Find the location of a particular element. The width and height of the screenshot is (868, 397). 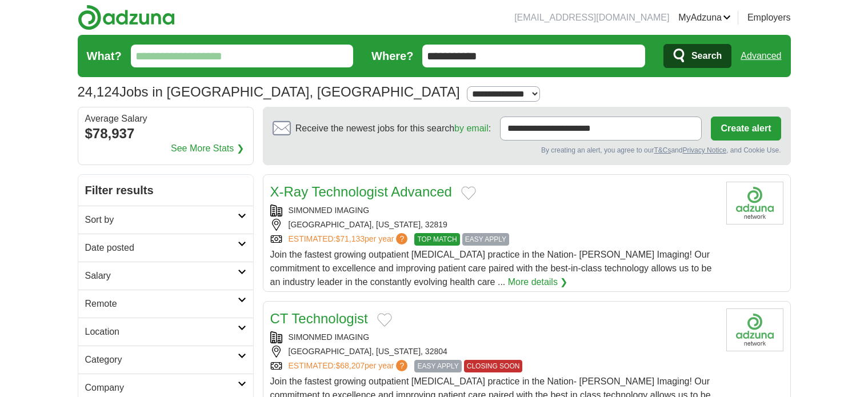

div: $78,937 is located at coordinates (166, 133).